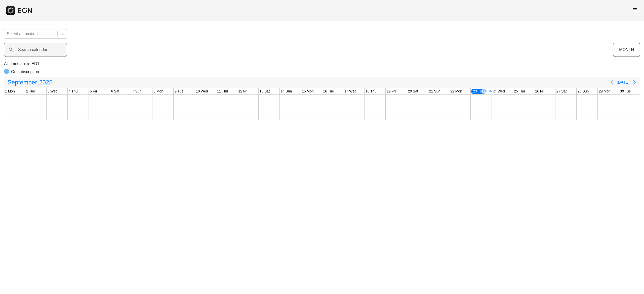 This screenshot has height=294, width=644. I want to click on span: menu, so click(635, 10).